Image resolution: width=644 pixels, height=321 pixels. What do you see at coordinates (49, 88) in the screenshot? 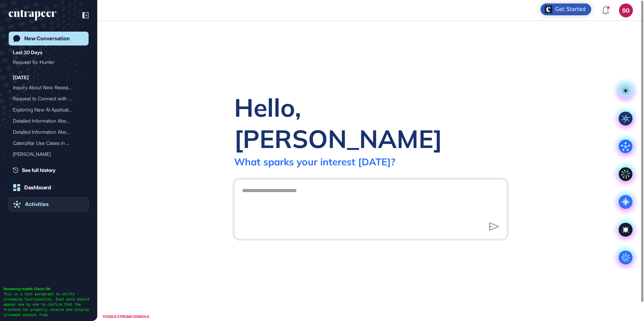
I see `div: Inquiry About New Research Developments` at bounding box center [49, 88].